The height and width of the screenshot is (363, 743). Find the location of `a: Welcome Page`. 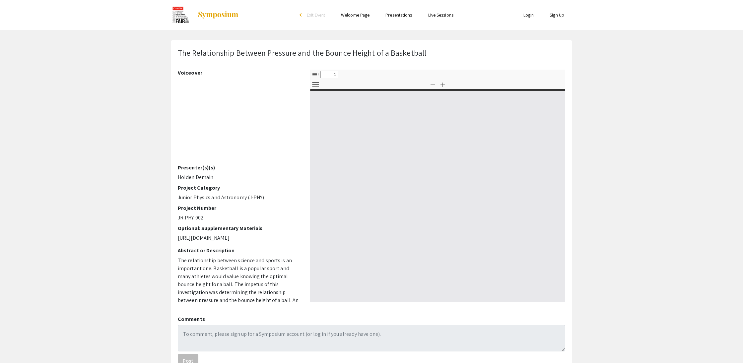

a: Welcome Page is located at coordinates (355, 15).